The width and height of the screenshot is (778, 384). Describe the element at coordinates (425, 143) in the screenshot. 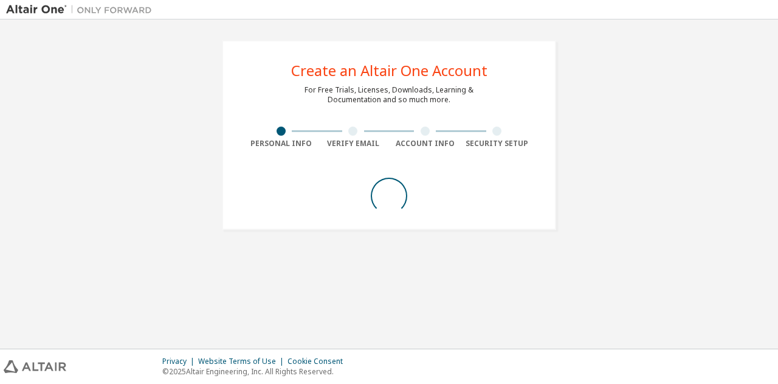

I see `div: Account Info` at that location.